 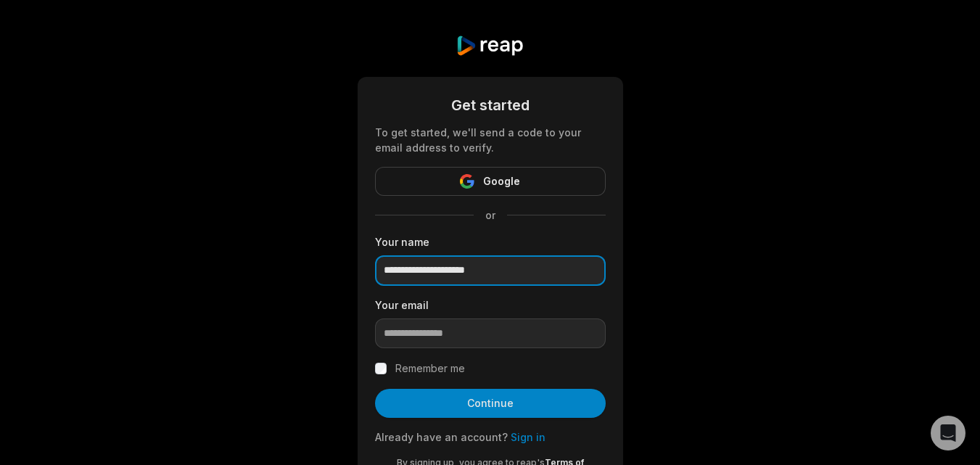 I want to click on a: Sign in, so click(x=527, y=437).